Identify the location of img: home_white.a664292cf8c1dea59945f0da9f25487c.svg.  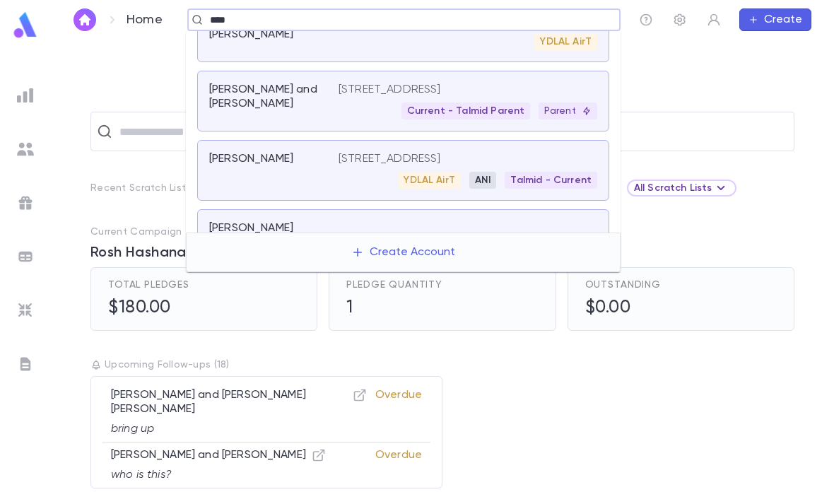
(85, 20).